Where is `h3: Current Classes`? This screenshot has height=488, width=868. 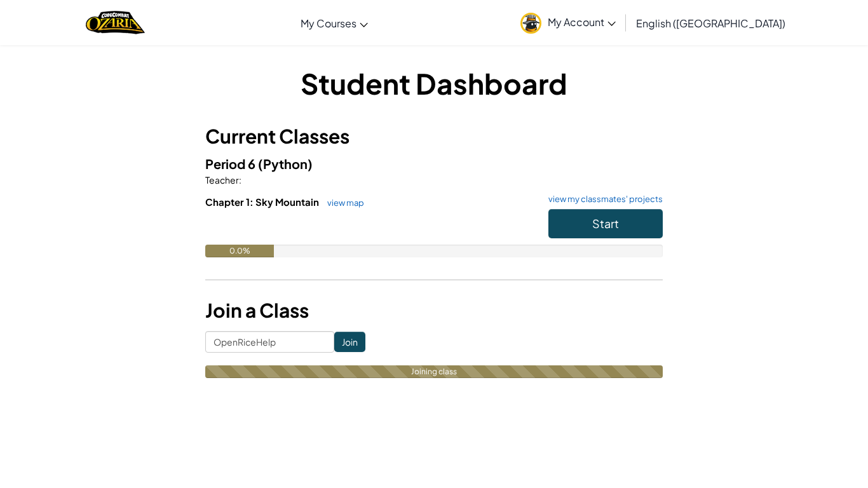 h3: Current Classes is located at coordinates (434, 136).